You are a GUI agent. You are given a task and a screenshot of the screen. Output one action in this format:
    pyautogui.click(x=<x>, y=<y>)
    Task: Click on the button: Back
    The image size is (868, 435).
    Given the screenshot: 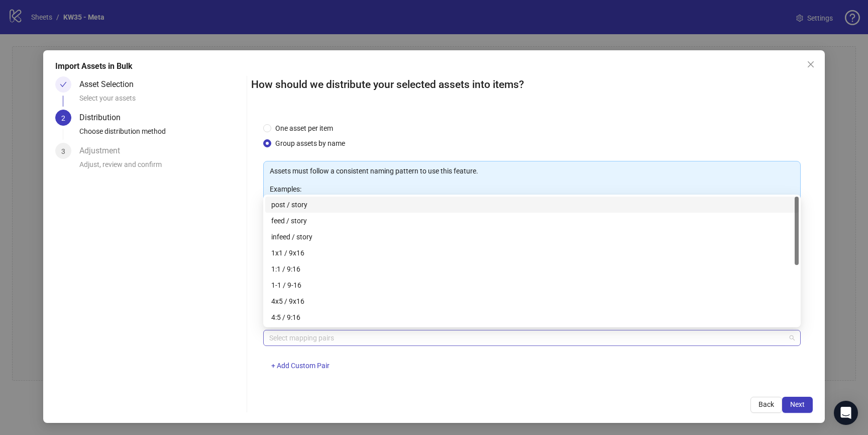 What is the action you would take?
    pyautogui.click(x=766, y=405)
    